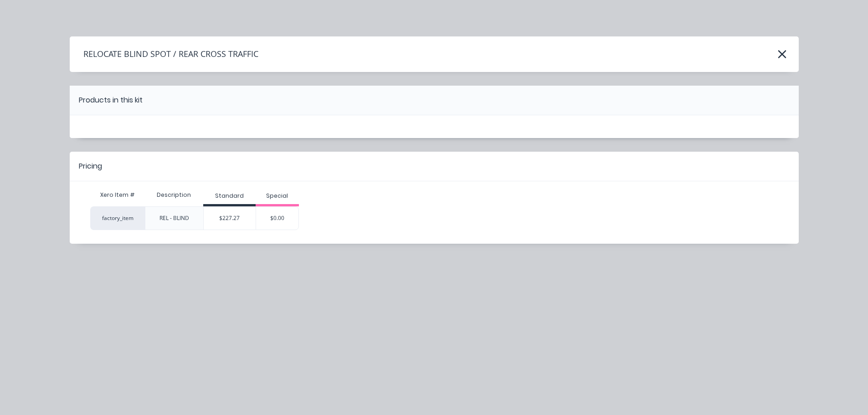  What do you see at coordinates (90, 166) in the screenshot?
I see `div: Pricing` at bounding box center [90, 166].